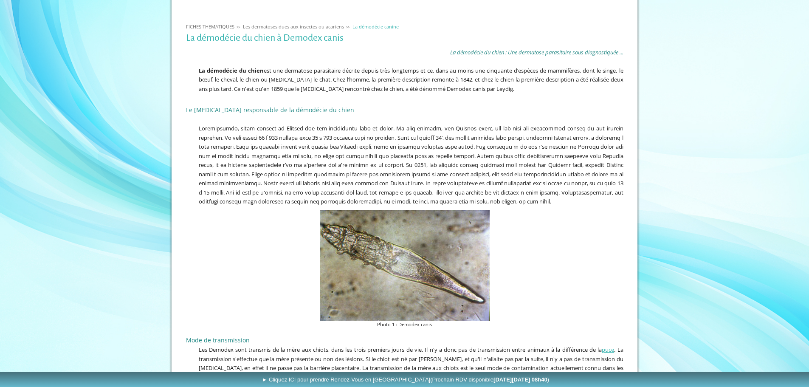 This screenshot has height=387, width=809. What do you see at coordinates (294, 26) in the screenshot?
I see `a: Les dermatoses dues aux insectes ou acariens` at bounding box center [294, 26].